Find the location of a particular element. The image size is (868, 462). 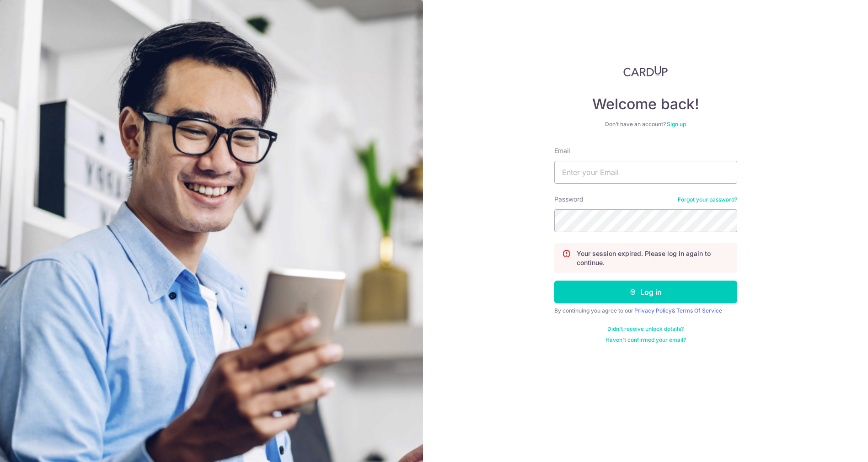

h4: Welcome back! is located at coordinates (645, 104).